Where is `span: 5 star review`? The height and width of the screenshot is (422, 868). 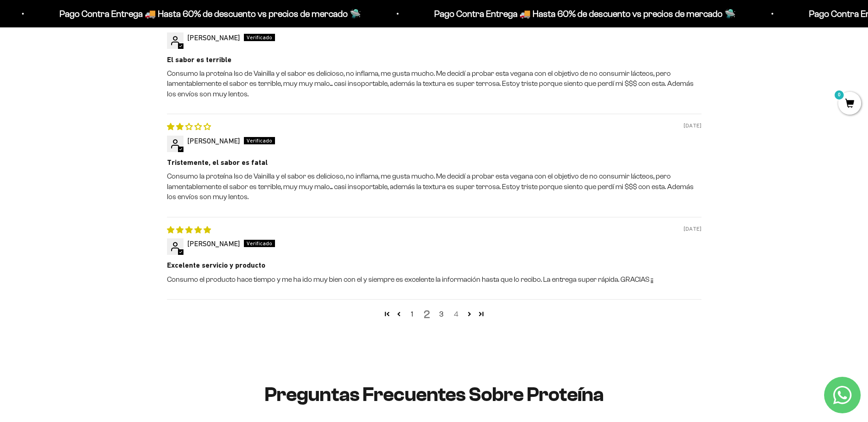 span: 5 star review is located at coordinates (189, 230).